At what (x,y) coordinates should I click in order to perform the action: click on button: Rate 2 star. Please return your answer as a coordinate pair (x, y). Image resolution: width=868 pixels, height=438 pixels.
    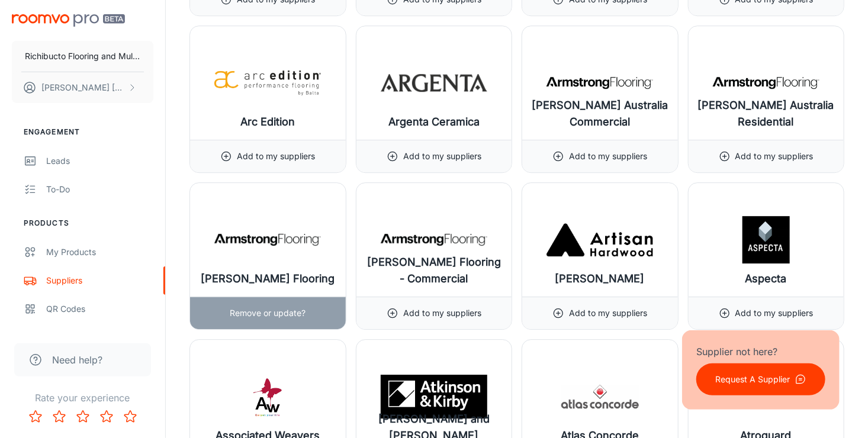
    Looking at the image, I should click on (60, 417).